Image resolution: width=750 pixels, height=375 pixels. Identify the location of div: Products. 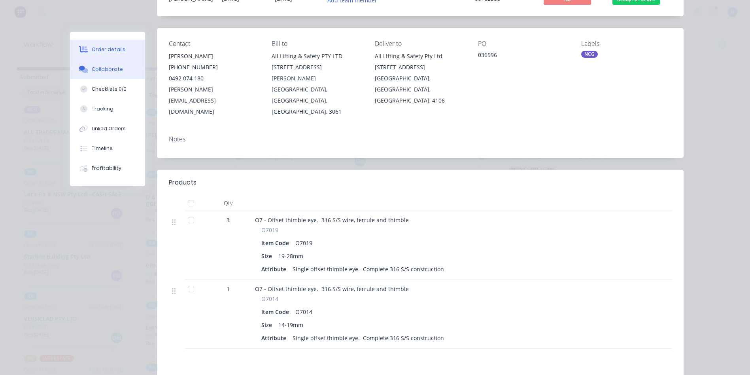
(183, 182).